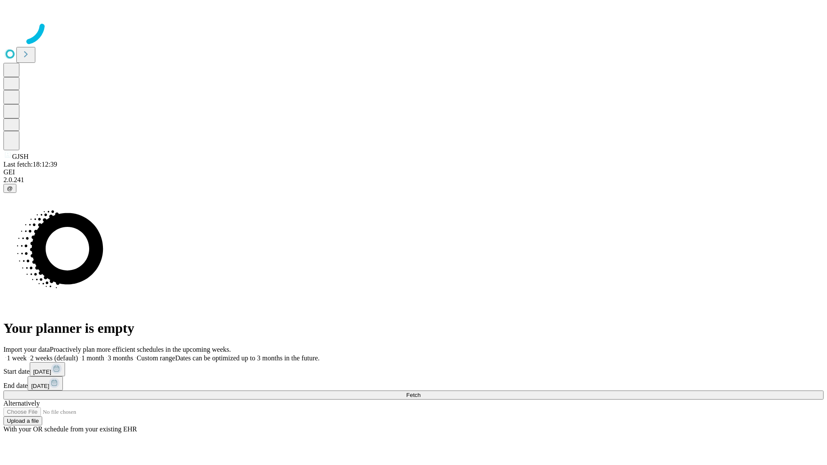  I want to click on h1: Your planner is empty, so click(414, 328).